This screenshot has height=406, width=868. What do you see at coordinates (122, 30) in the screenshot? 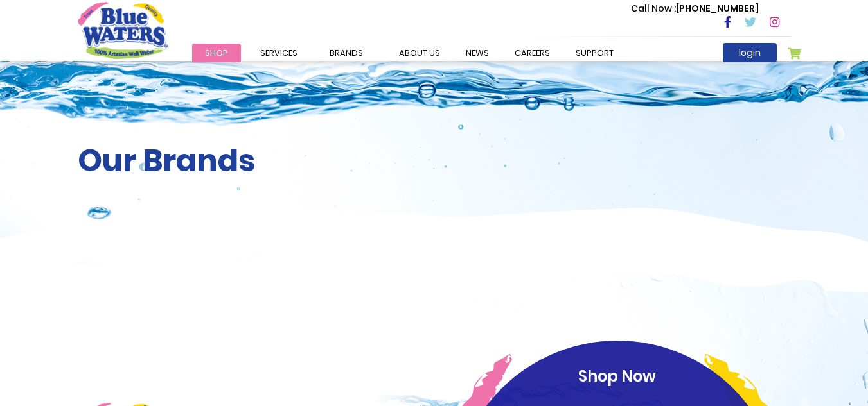
I see `a: store logo` at bounding box center [122, 30].